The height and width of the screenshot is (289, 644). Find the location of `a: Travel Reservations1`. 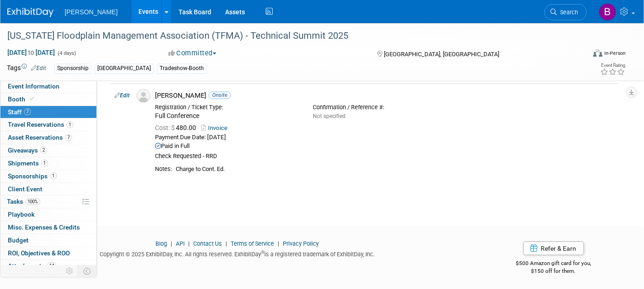

a: Travel Reservations1 is located at coordinates (48, 125).